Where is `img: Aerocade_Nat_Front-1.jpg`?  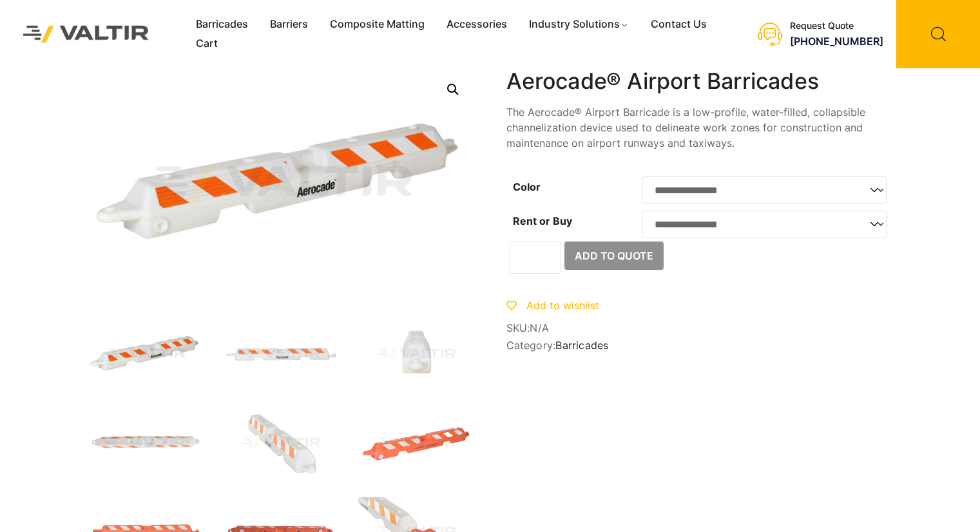
img: Aerocade_Nat_Front-1.jpg is located at coordinates (281, 354).